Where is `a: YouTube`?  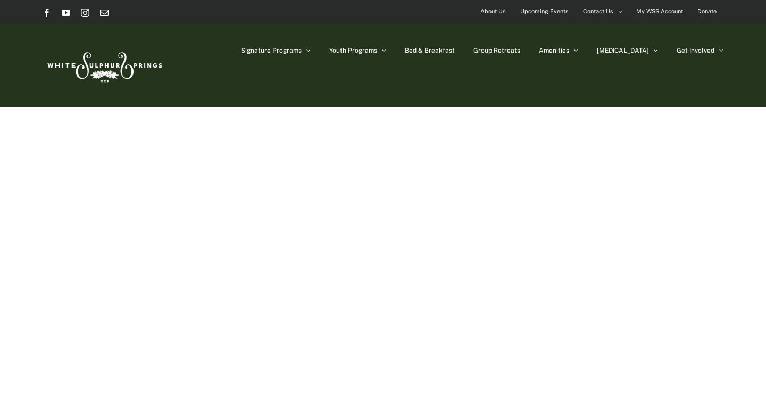
a: YouTube is located at coordinates (66, 13).